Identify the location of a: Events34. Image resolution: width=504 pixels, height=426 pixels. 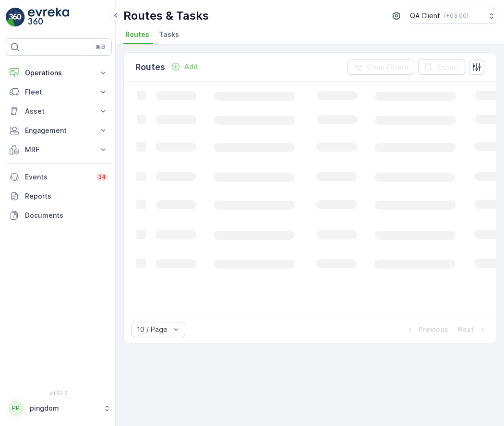
(58, 177).